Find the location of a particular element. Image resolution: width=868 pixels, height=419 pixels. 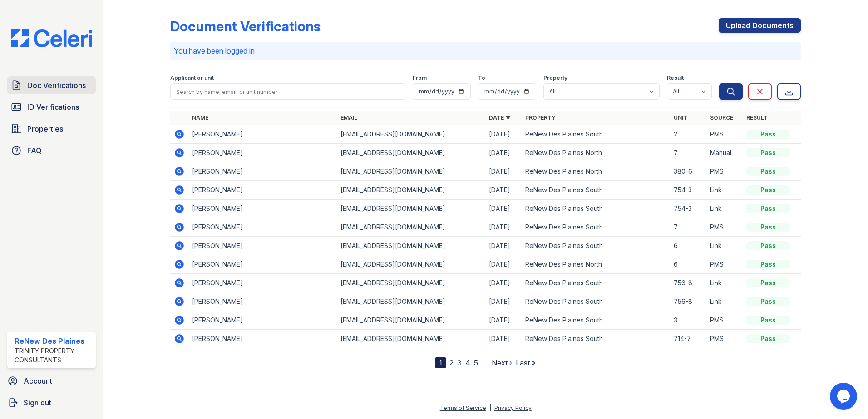

td: Manual is located at coordinates (724, 153).